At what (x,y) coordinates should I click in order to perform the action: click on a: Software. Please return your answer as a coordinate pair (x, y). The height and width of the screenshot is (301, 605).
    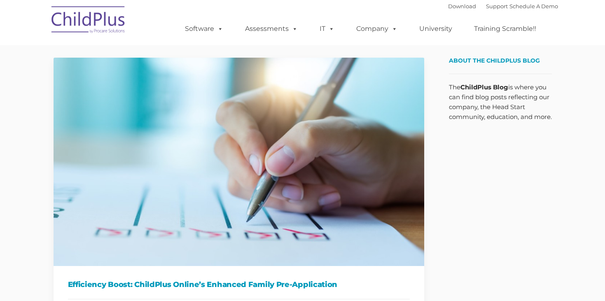
    Looking at the image, I should click on (204, 29).